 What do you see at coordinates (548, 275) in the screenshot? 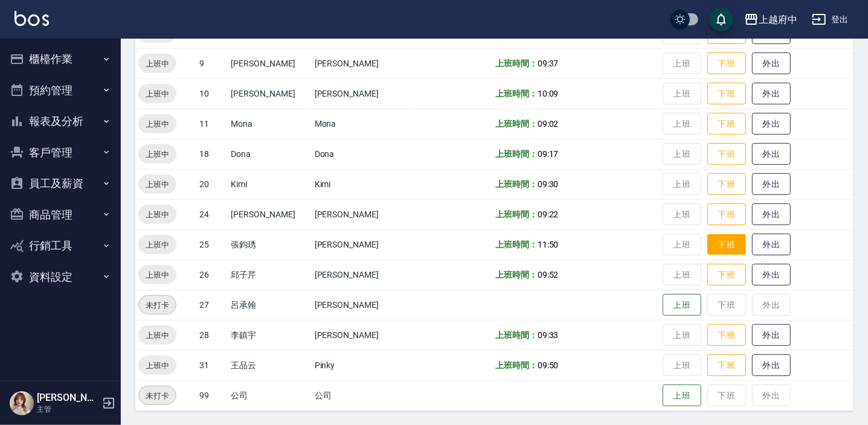
I see `span: 09:52` at bounding box center [548, 275].